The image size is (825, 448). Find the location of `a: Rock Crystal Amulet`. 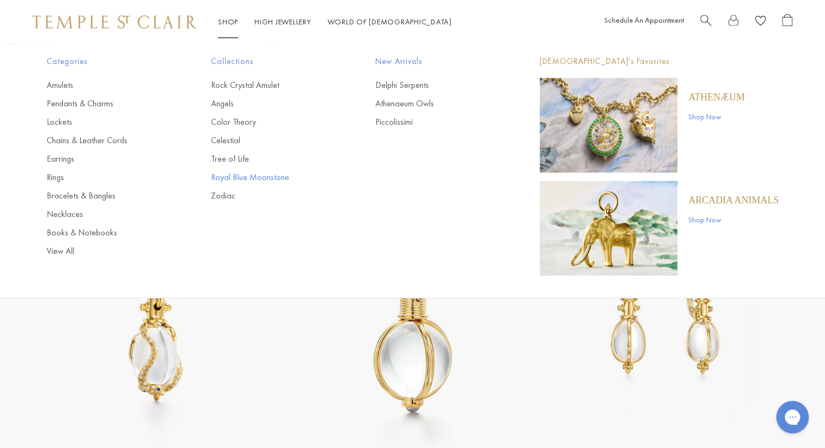

a: Rock Crystal Amulet is located at coordinates (271, 85).